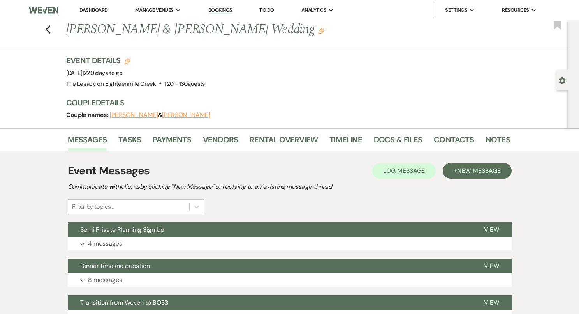 The width and height of the screenshot is (579, 314). What do you see at coordinates (115, 265) in the screenshot?
I see `span: Dinner timeline question` at bounding box center [115, 265].